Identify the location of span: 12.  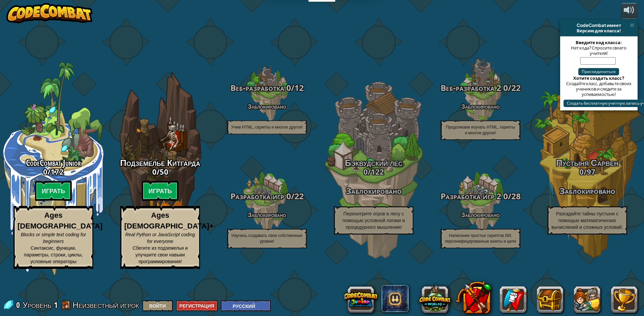
(299, 88).